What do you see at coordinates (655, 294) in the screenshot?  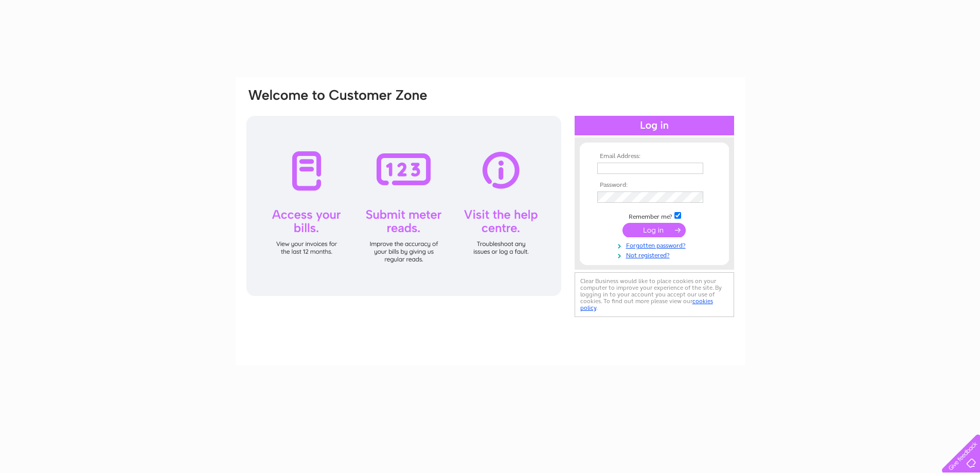 I see `div: Clear Business would like to place cookies on your computer to improve your experience of the sit...` at bounding box center [655, 294].